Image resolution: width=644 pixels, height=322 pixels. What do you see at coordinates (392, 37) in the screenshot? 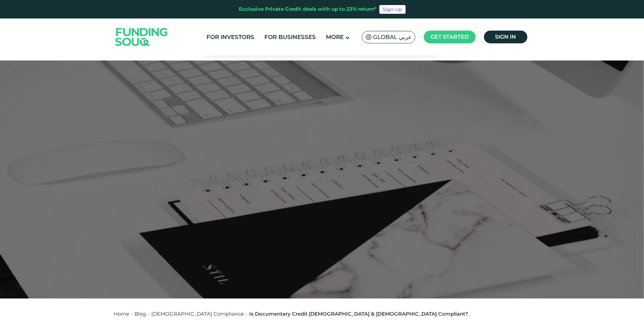
I see `span: Global عربي` at bounding box center [392, 37].